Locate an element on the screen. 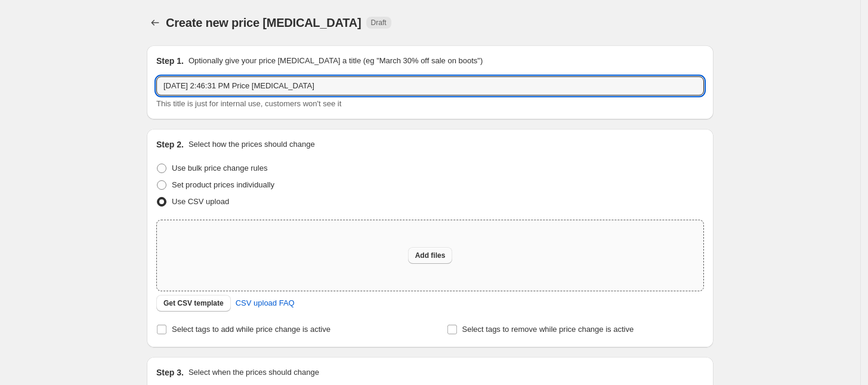 This screenshot has width=868, height=385. button: Add files is located at coordinates (430, 255).